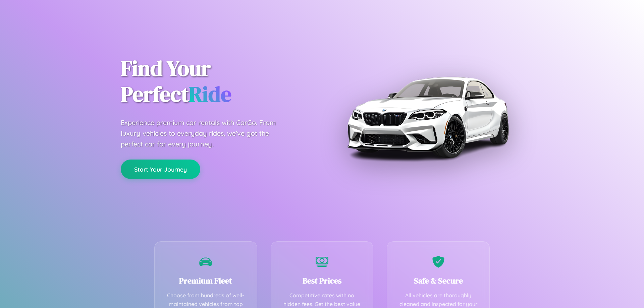  What do you see at coordinates (216, 82) in the screenshot?
I see `h1: Find Your Perfect` at bounding box center [216, 82].